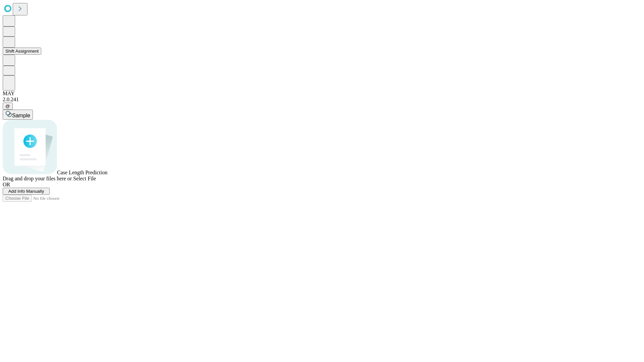 This screenshot has height=362, width=644. Describe the element at coordinates (26, 191) in the screenshot. I see `span: Add Info Manually` at that location.